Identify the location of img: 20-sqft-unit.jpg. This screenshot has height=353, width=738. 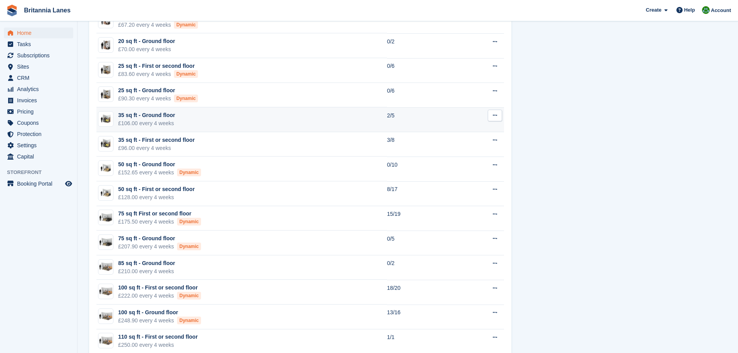
(106, 45).